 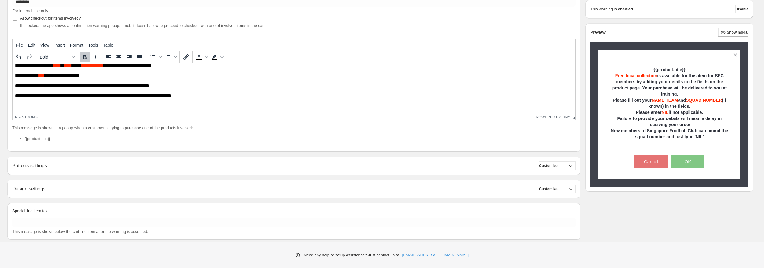 I want to click on strong: New members of Singapore Football Club can ommit the squad number and just type 'NIL', so click(x=669, y=134).